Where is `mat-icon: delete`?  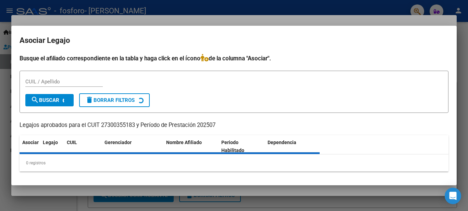 mat-icon: delete is located at coordinates (89, 100).